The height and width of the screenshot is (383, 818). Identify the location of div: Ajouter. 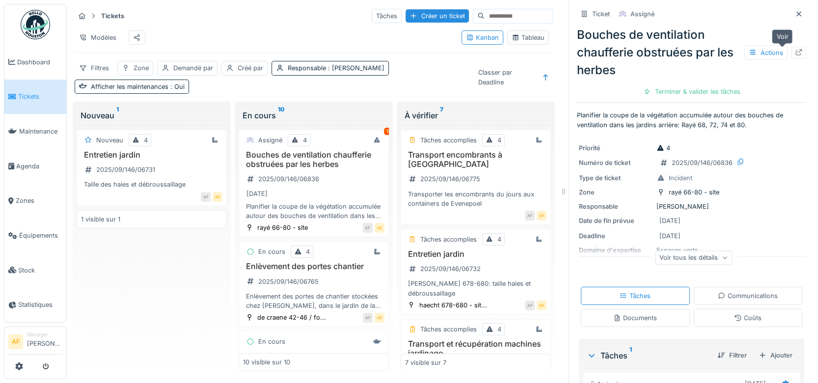
(775, 355).